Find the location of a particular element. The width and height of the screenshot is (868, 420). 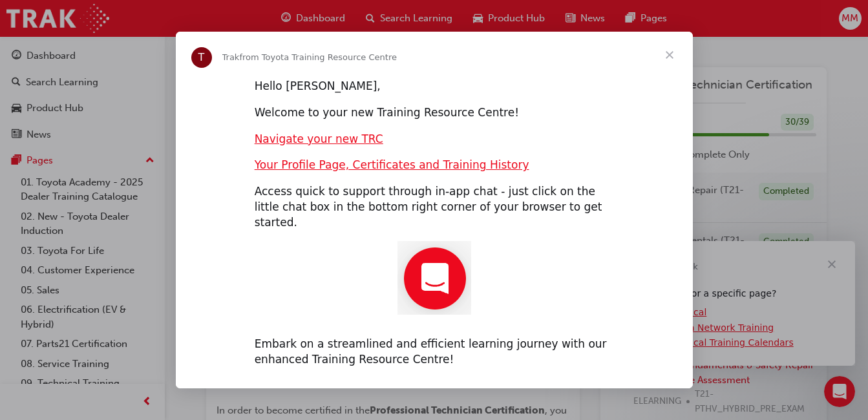

p: Active 1h ago is located at coordinates (91, 22).